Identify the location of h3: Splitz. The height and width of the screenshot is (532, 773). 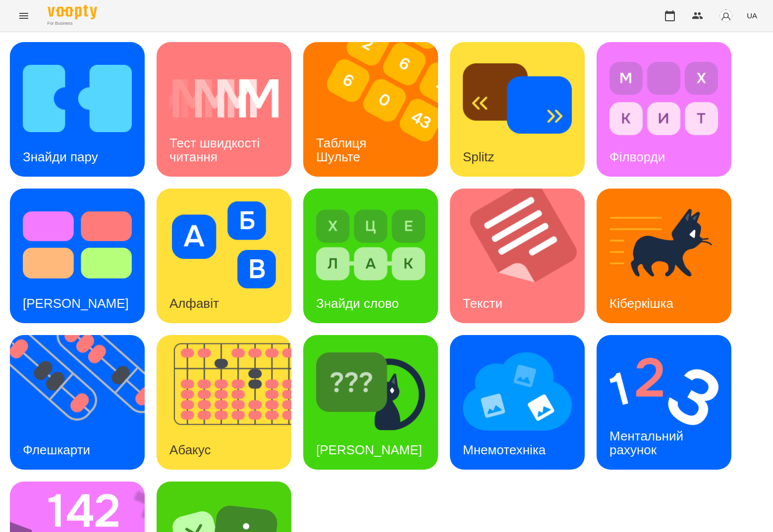
(479, 157).